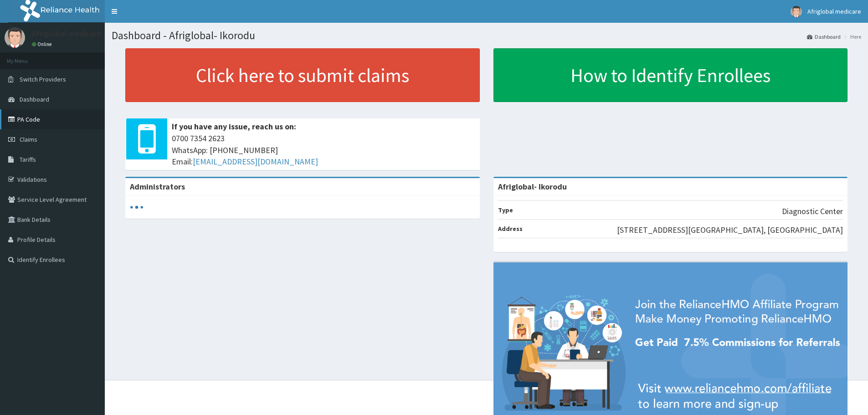  What do you see at coordinates (486, 35) in the screenshot?
I see `h1: Dashboard - Afriglobal- Ikorodu` at bounding box center [486, 35].